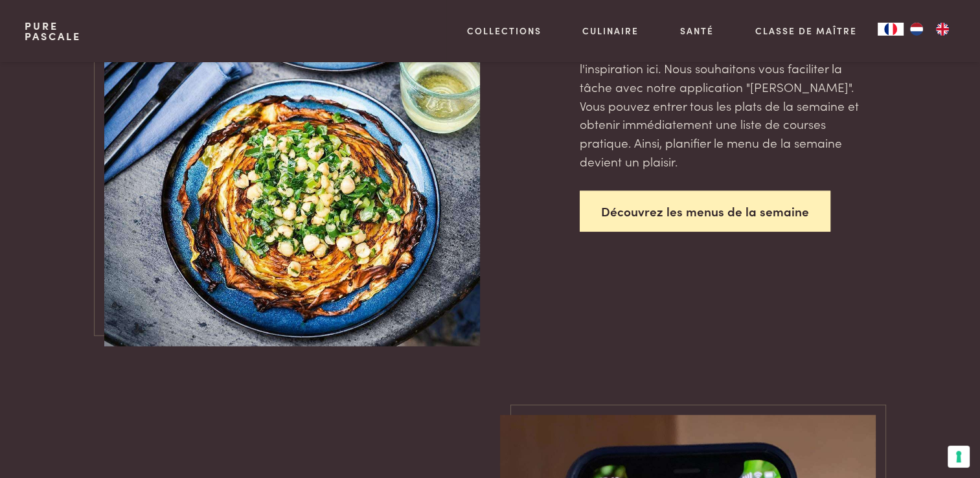  What do you see at coordinates (890, 29) in the screenshot?
I see `a: FR` at bounding box center [890, 29].